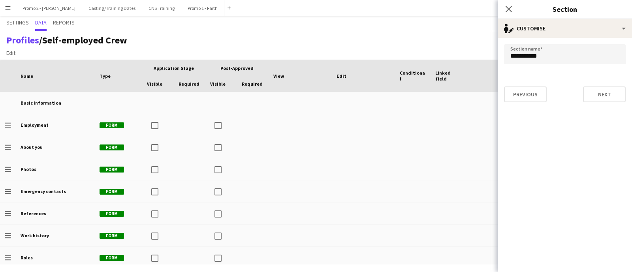 The height and width of the screenshot is (272, 632). I want to click on span: Post-Approved, so click(237, 68).